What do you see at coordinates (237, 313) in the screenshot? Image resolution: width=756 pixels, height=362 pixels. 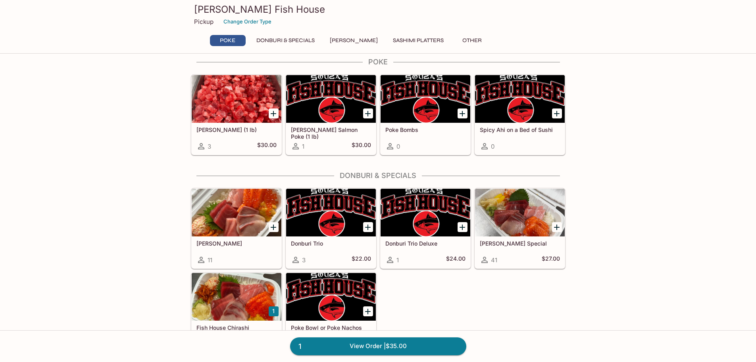 I see `a: Fish House Chirashi33$35.00` at bounding box center [237, 313].